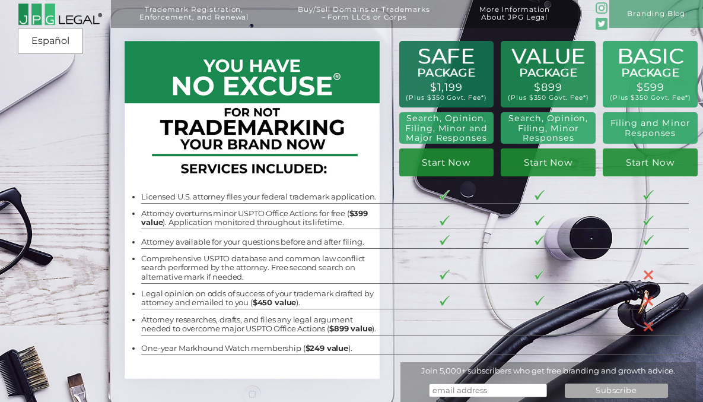 The image size is (703, 402). I want to click on li: Licensed U.S. attorney files your federal trademark application., so click(259, 196).